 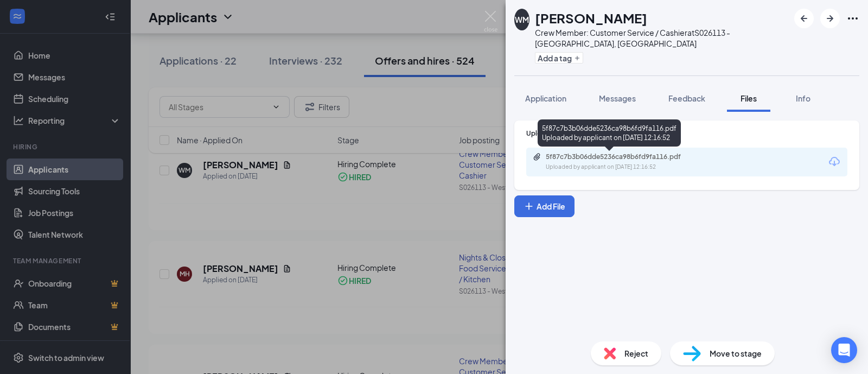 What do you see at coordinates (804, 18) in the screenshot?
I see `button: ArrowLeftNew` at bounding box center [804, 18].